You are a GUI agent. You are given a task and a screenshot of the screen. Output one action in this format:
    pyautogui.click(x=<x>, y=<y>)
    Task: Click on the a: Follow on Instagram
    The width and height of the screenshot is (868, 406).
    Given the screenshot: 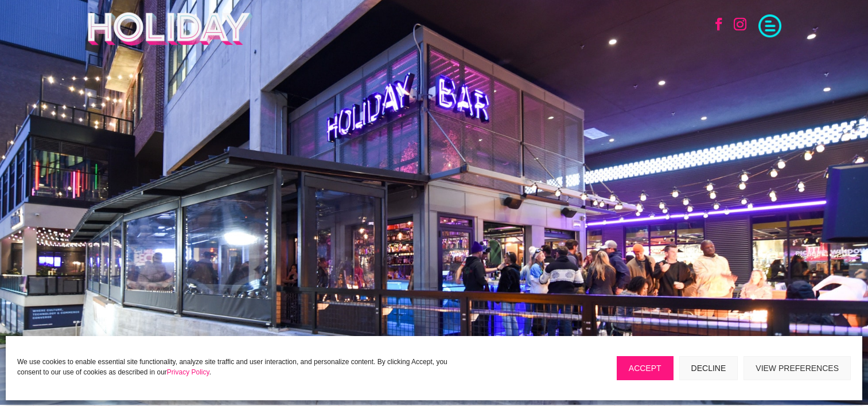 What is the action you would take?
    pyautogui.click(x=740, y=24)
    